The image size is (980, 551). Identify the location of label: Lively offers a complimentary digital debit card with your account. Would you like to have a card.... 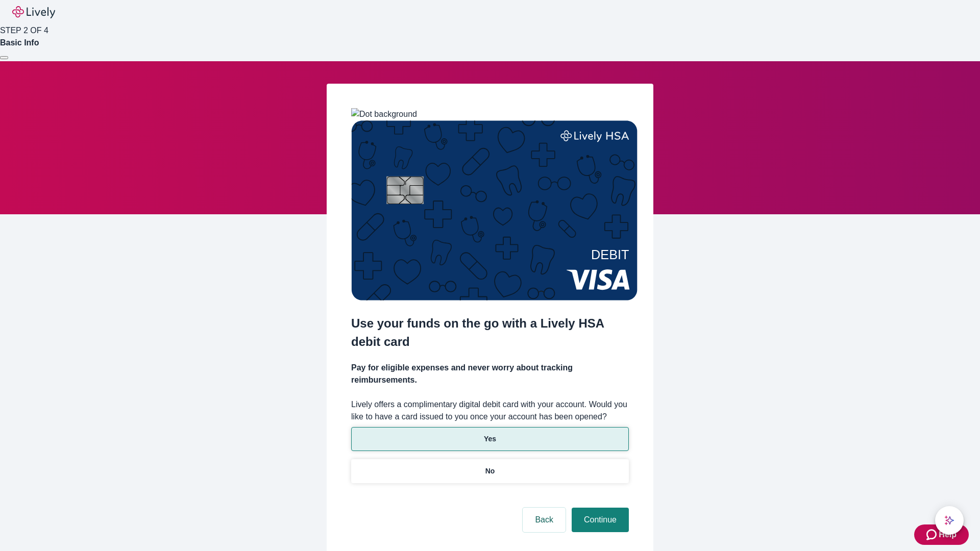
(490, 410).